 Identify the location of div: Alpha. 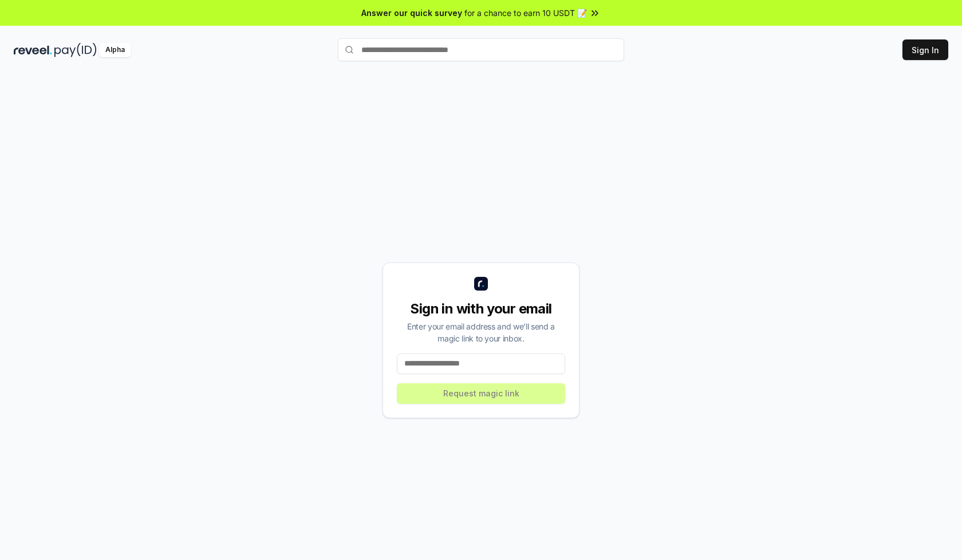
(115, 50).